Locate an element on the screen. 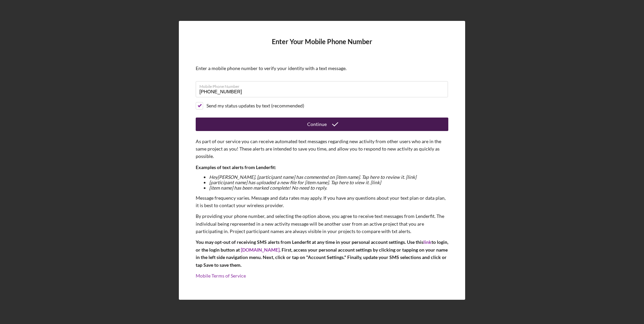 This screenshot has height=324, width=644. p: You may opt-out of receiving SMS alerts from Lenderfit at any time in your personal account setti... is located at coordinates (322, 254).